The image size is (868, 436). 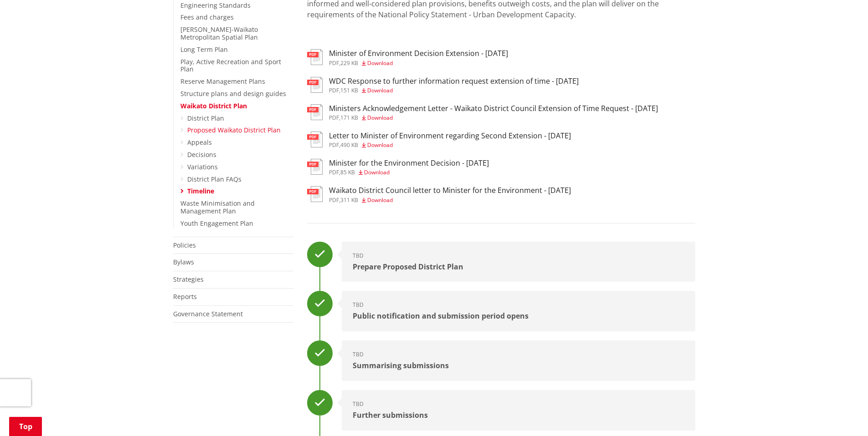 What do you see at coordinates (519, 416) in the screenshot?
I see `div: Further submissions` at bounding box center [519, 416].